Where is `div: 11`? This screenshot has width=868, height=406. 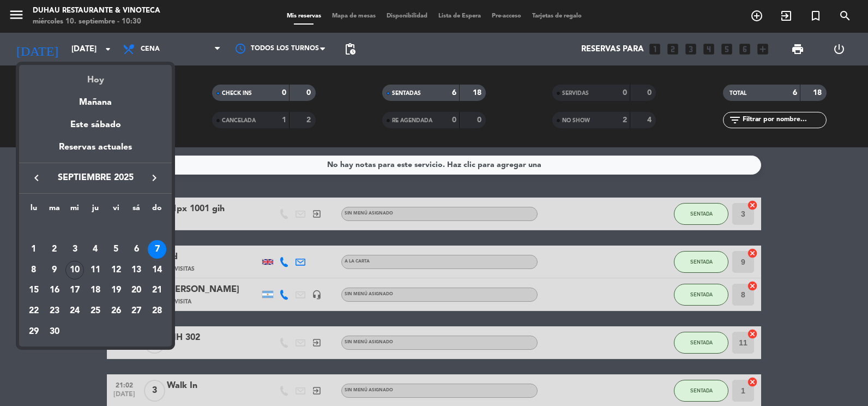 div: 11 is located at coordinates (95, 270).